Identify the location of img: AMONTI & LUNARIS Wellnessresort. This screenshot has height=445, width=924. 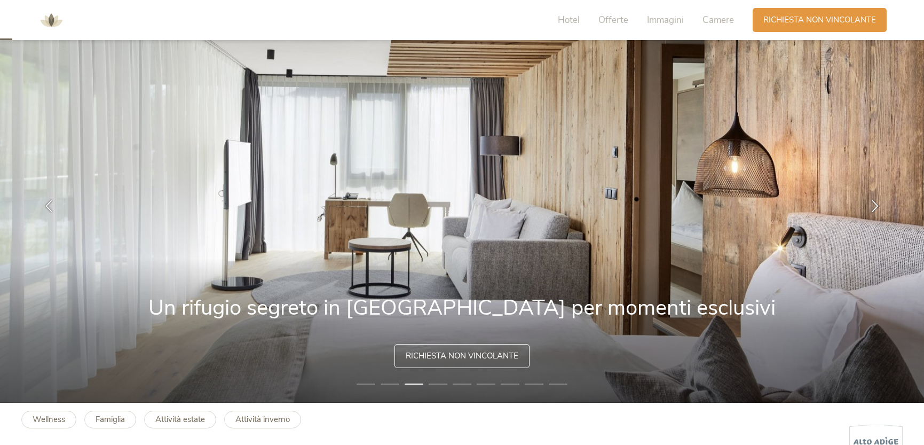
(51, 20).